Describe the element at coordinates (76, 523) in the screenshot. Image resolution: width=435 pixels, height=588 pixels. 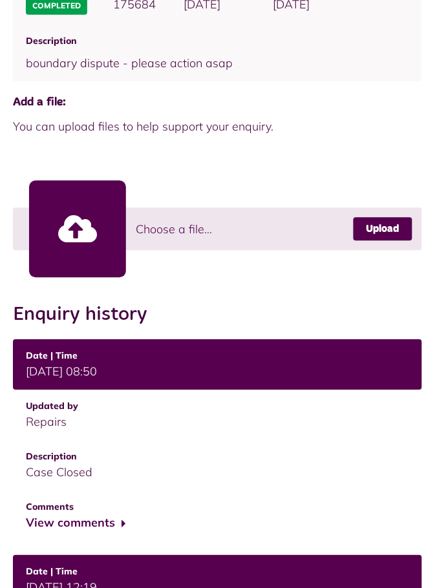
I see `button: View comments` at that location.